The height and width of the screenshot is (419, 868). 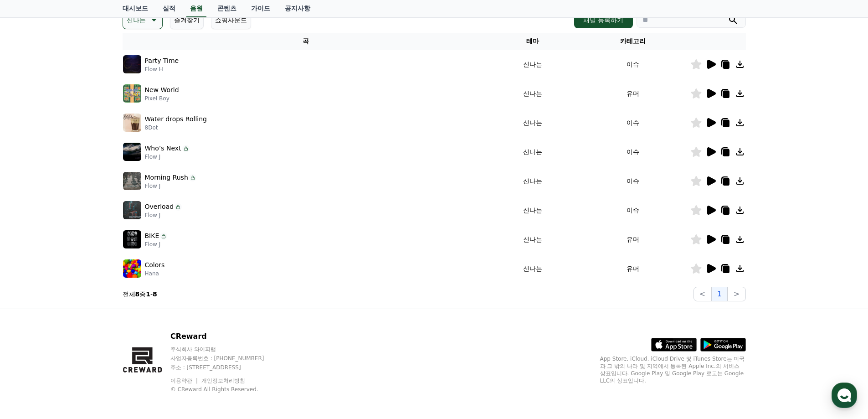 What do you see at coordinates (155, 265) in the screenshot?
I see `p: Colors` at bounding box center [155, 265].